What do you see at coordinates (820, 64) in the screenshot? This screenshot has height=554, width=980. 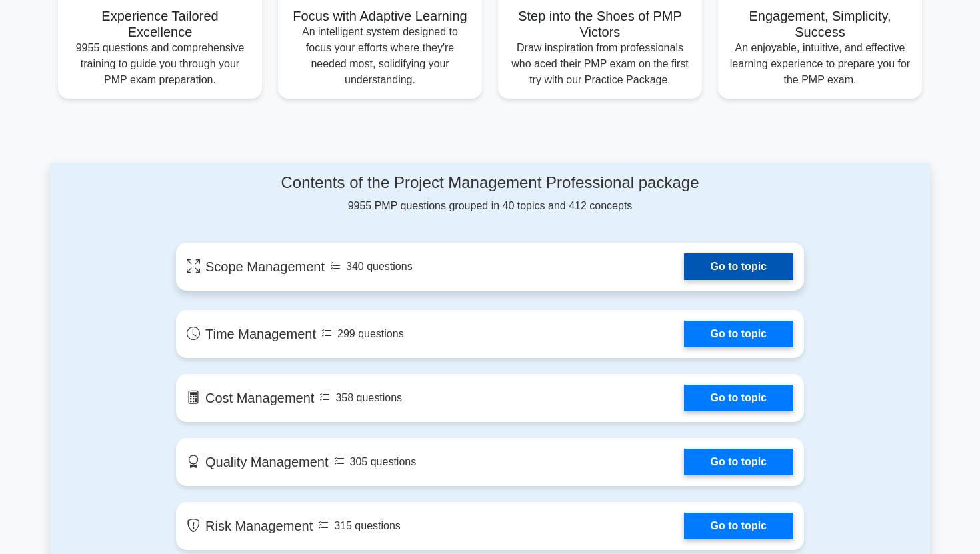 I see `p: An enjoyable, intuitive, and effective learning experience to prepare you for the PMP exam.` at bounding box center [820, 64].